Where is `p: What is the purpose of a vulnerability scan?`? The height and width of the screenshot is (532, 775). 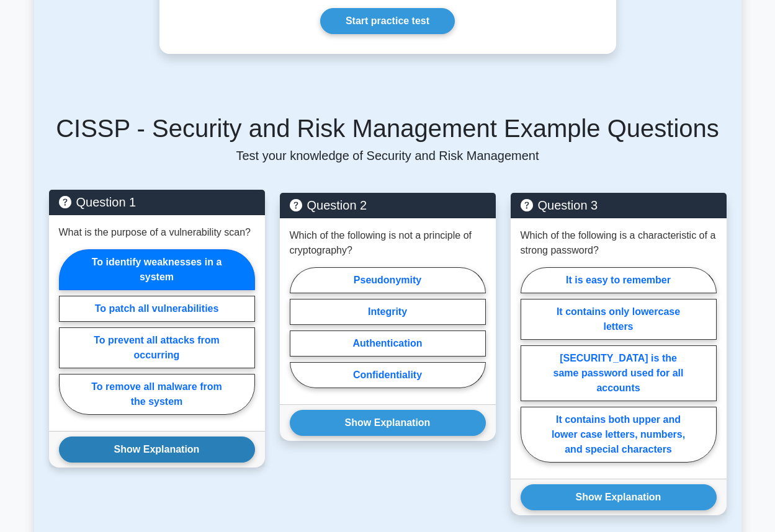
p: What is the purpose of a vulnerability scan? is located at coordinates (155, 233).